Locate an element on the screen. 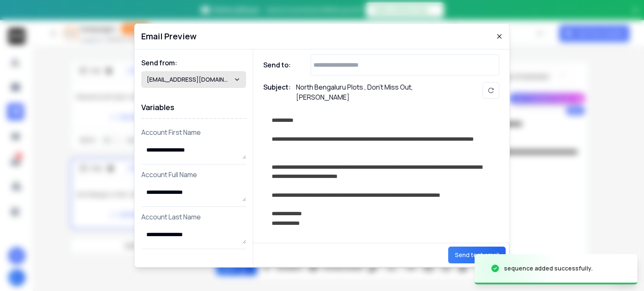 The height and width of the screenshot is (291, 644). h1: Email Preview is located at coordinates (169, 37).